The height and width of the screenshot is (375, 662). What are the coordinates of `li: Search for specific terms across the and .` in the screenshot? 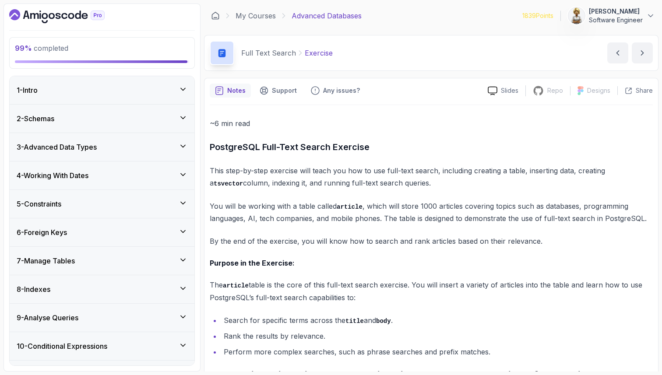 It's located at (437, 321).